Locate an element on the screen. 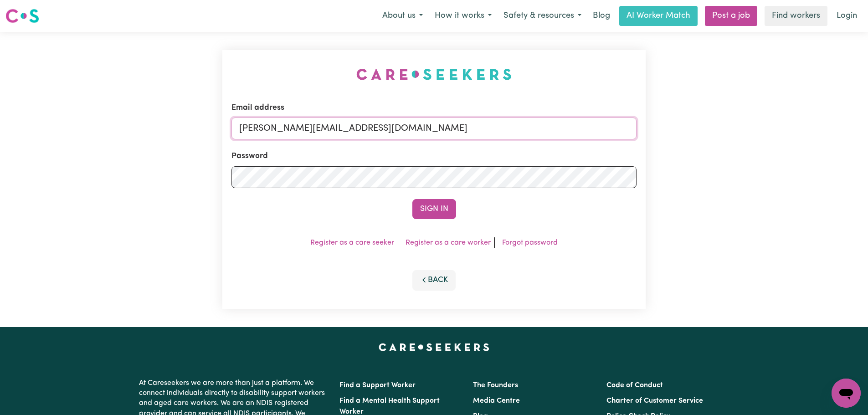  a: Charter of Customer Service is located at coordinates (655, 401).